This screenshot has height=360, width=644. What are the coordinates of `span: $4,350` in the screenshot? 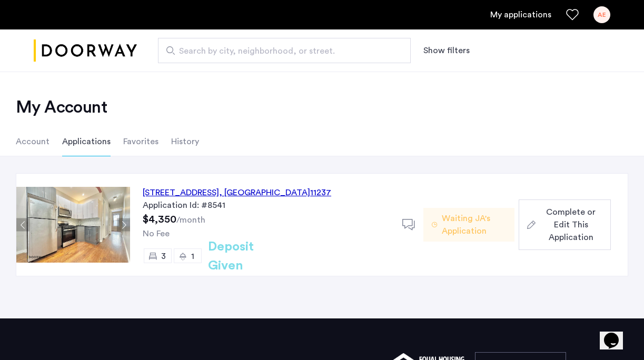 It's located at (160, 220).